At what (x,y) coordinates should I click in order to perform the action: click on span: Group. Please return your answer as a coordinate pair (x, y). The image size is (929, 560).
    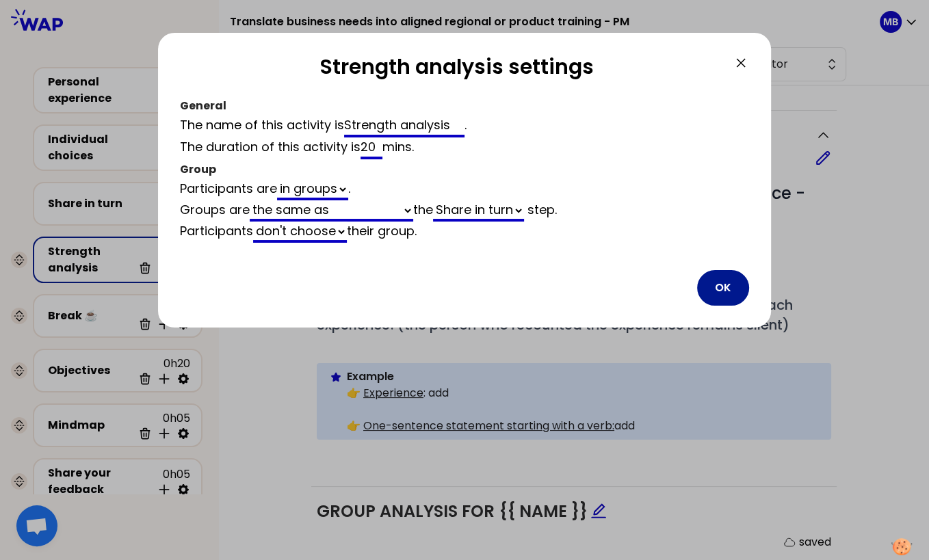
    Looking at the image, I should click on (197, 169).